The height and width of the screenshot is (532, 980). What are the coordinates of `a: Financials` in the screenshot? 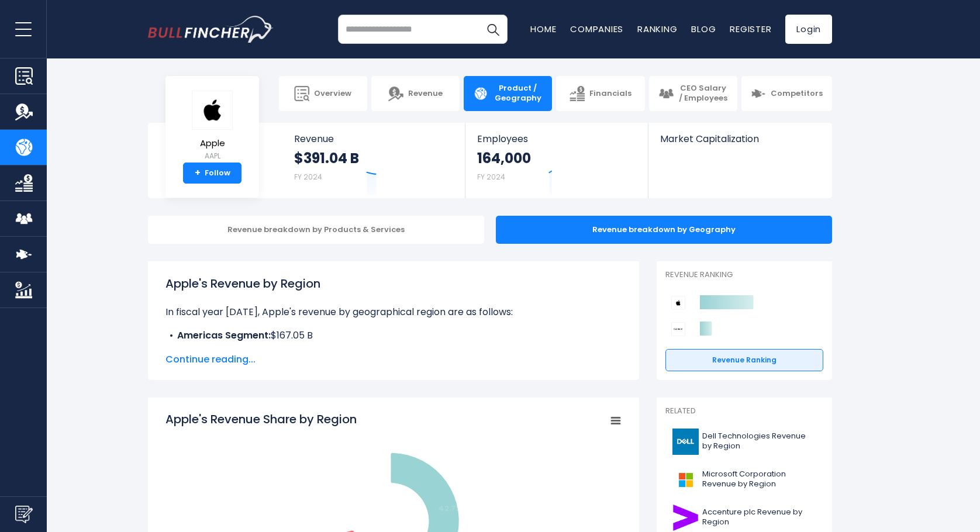 It's located at (600, 93).